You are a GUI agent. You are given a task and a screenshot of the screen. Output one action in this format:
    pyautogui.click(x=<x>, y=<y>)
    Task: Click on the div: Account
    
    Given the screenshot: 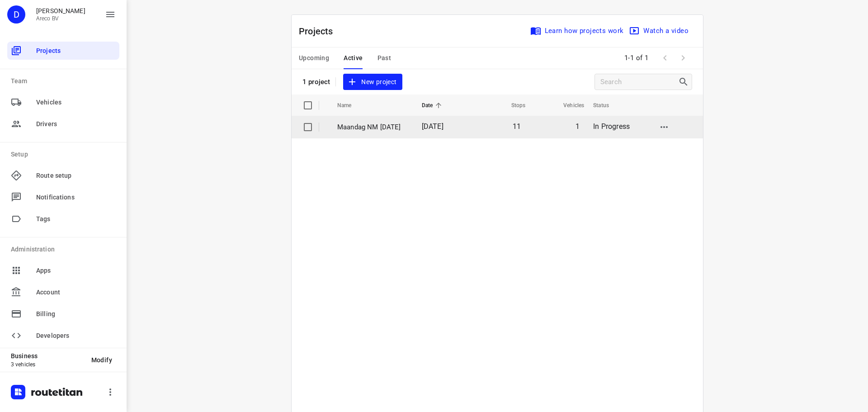 What is the action you would take?
    pyautogui.click(x=64, y=292)
    